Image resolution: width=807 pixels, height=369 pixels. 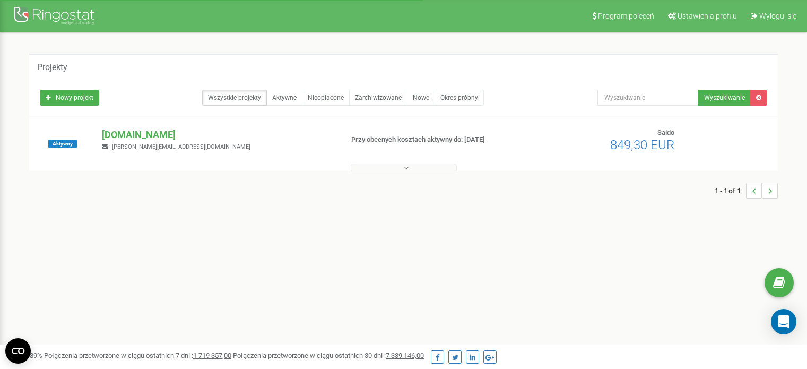 What do you see at coordinates (69, 98) in the screenshot?
I see `a: Nowy projekt` at bounding box center [69, 98].